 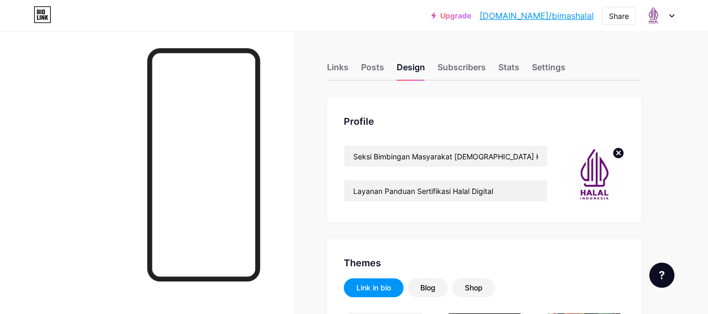 I want to click on div: Themes, so click(x=484, y=263).